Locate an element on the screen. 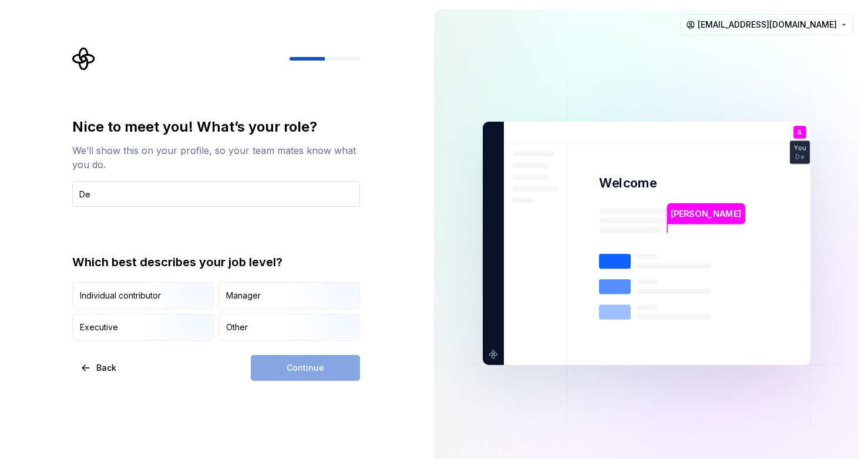  div: Individual contributor is located at coordinates (121, 296).